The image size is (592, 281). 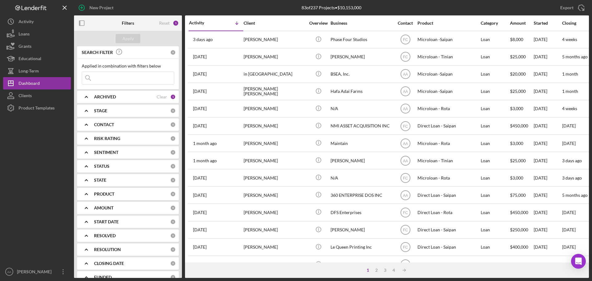 What do you see at coordinates (362, 247) in the screenshot?
I see `div: Le Queen Printing Inc` at bounding box center [362, 247].